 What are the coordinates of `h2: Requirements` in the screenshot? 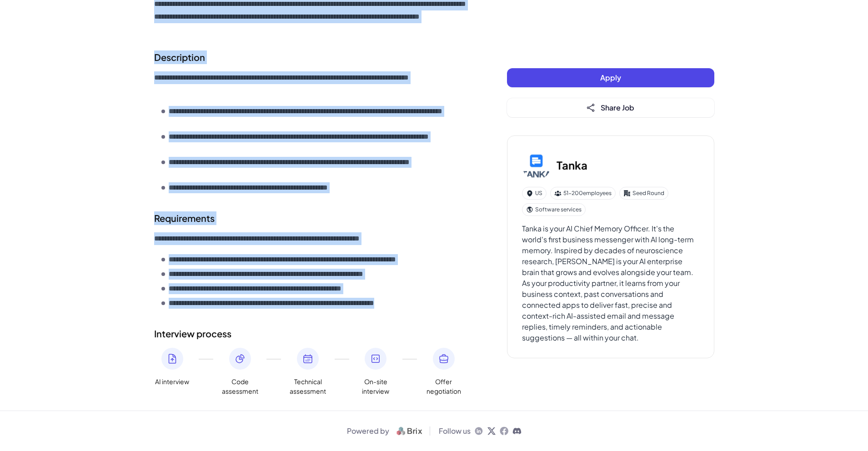 It's located at (313, 218).